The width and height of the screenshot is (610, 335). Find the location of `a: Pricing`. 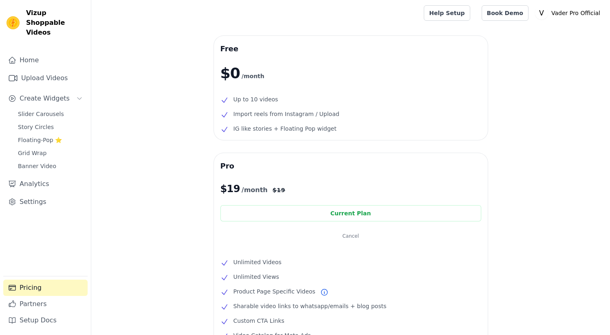

a: Pricing is located at coordinates (45, 288).